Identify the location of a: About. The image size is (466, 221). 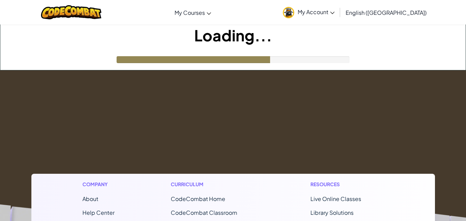
(90, 199).